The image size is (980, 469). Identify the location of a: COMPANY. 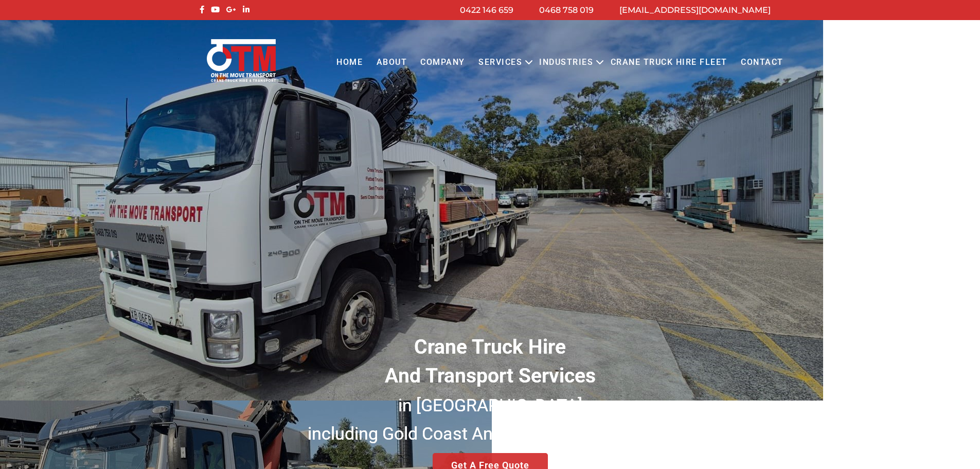
(442, 62).